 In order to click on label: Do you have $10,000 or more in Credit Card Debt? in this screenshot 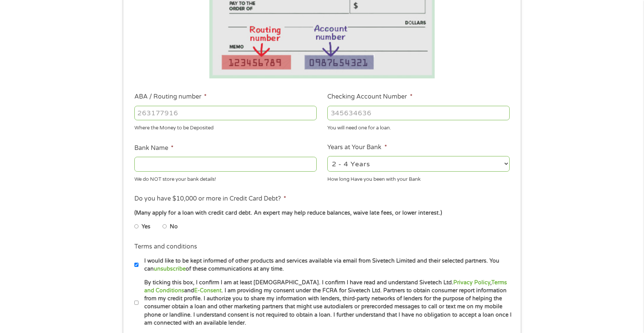, I will do `click(210, 198)`.